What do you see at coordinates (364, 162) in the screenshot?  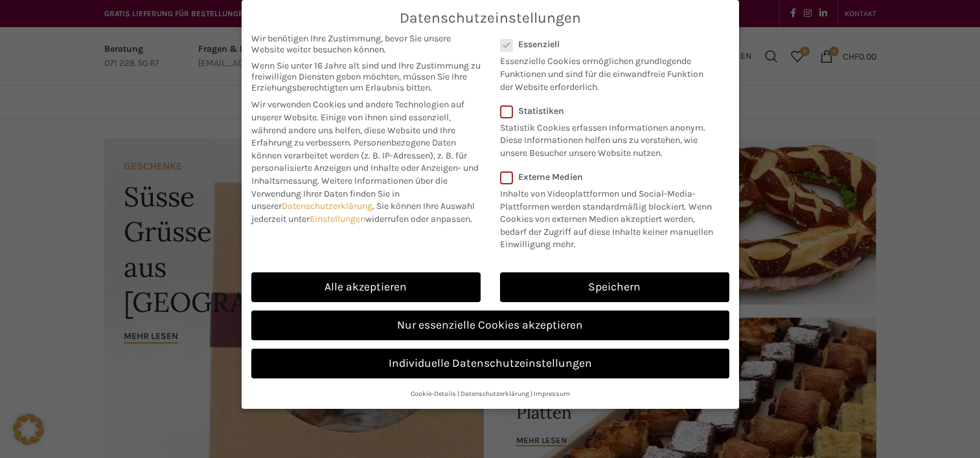 I see `span: Personenbezogene Daten können verarbeitet werden (z. B. IP-Adressen), z. B. für personalisierte A...` at bounding box center [364, 162].